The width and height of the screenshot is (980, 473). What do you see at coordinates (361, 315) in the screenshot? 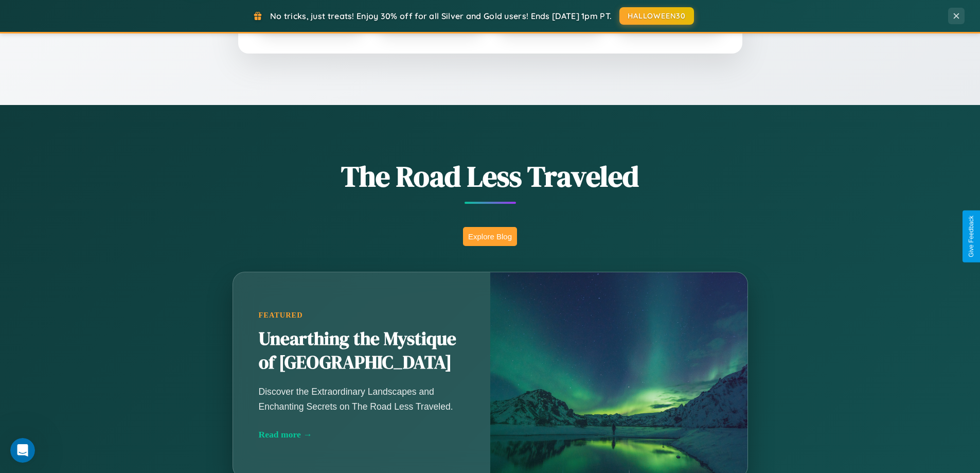
I see `div: Featured` at bounding box center [361, 315].